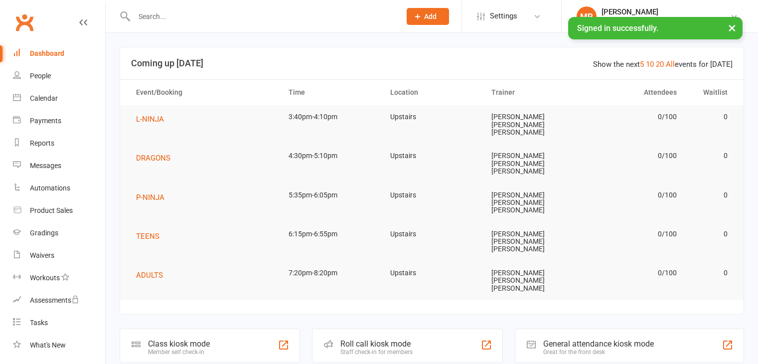 This screenshot has width=758, height=364. I want to click on div: Workouts, so click(45, 278).